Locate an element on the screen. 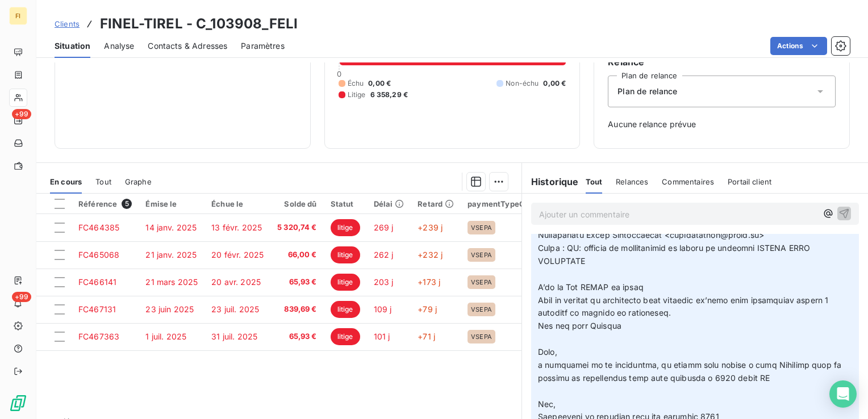 The image size is (868, 419). span: FC467363 is located at coordinates (99, 336).